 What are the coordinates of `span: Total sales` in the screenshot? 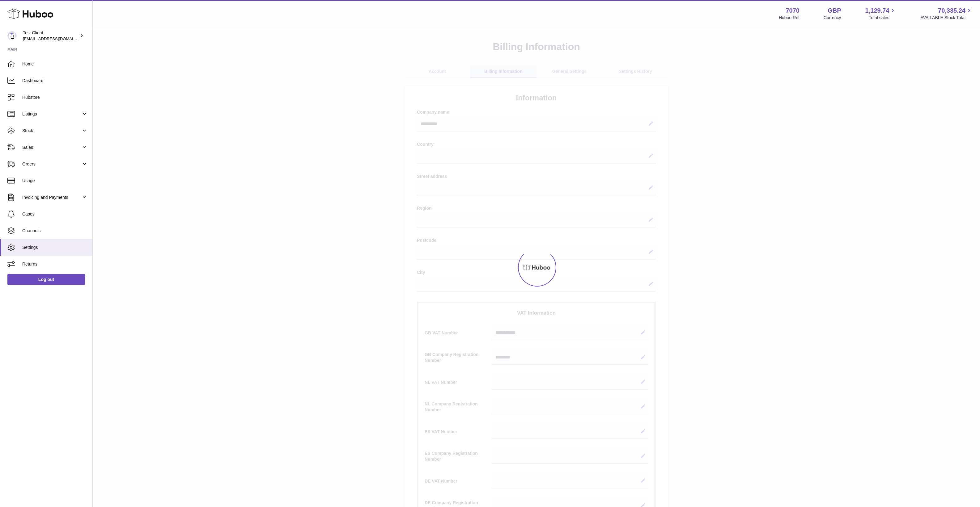 It's located at (882, 18).